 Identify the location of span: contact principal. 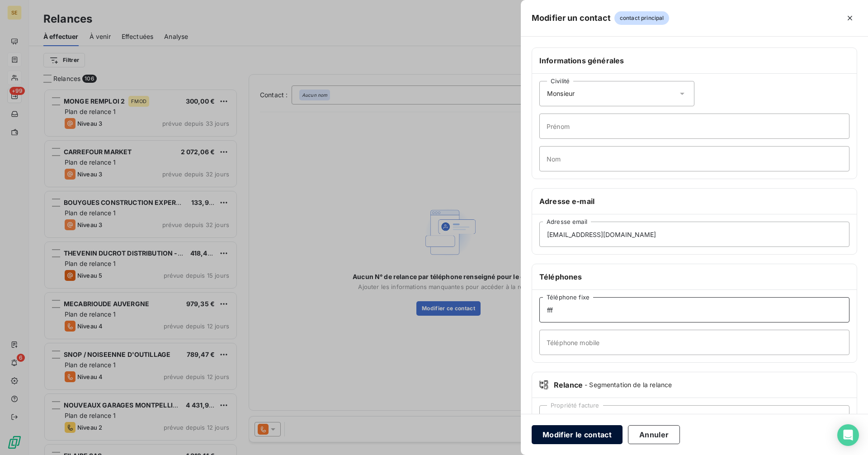
(642, 18).